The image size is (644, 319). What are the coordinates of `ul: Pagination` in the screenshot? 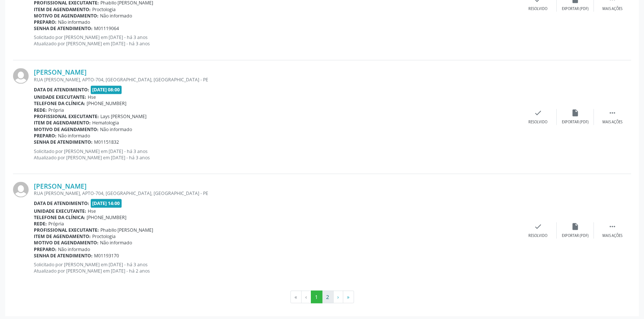 It's located at (322, 297).